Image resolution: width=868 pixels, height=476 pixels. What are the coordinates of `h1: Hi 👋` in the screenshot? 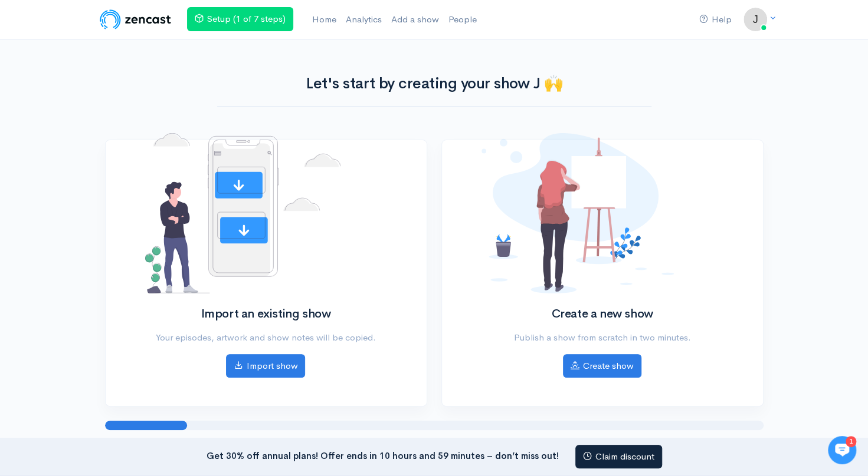 It's located at (118, 67).